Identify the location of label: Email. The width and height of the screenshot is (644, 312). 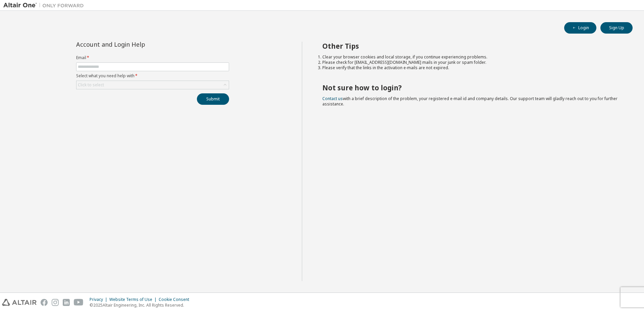
(153, 58).